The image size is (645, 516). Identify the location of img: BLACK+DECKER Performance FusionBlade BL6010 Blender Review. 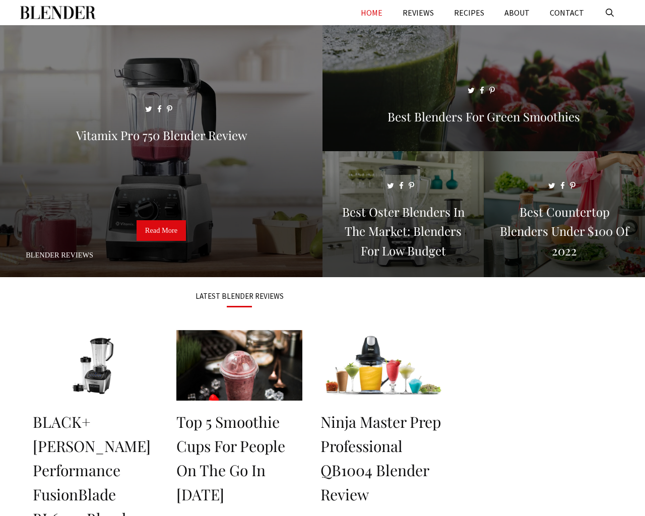
(95, 365).